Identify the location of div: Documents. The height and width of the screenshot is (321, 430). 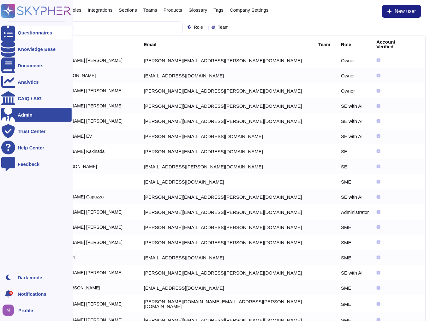
(31, 65).